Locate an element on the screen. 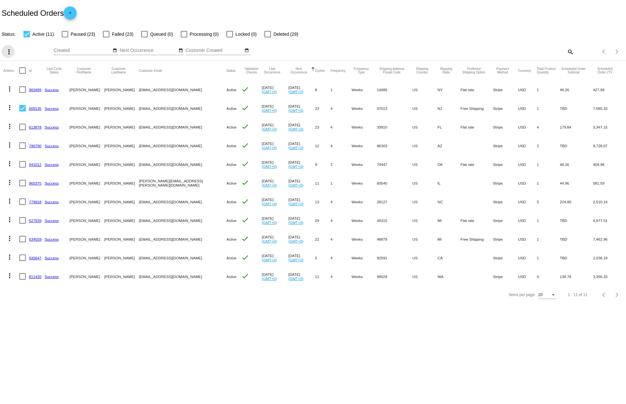 This screenshot has height=404, width=626. button: Change sorting for CustomerFirstName is located at coordinates (84, 70).